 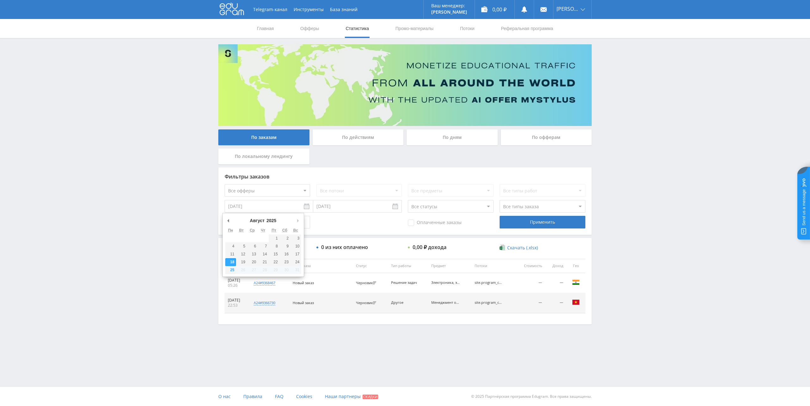 I want to click on div: По заказам, so click(x=264, y=137).